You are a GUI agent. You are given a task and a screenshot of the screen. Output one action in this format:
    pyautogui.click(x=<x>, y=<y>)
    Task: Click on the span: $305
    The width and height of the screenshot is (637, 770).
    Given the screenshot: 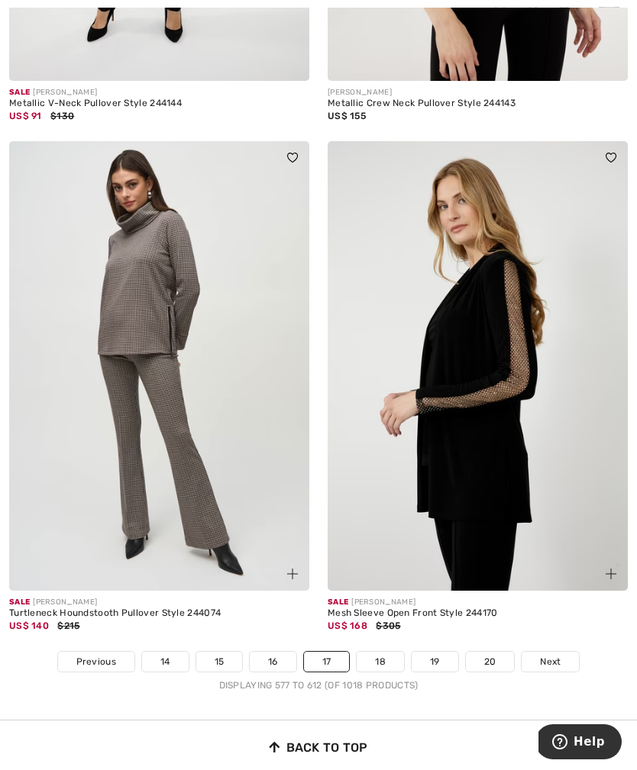 What is the action you would take?
    pyautogui.click(x=388, y=626)
    